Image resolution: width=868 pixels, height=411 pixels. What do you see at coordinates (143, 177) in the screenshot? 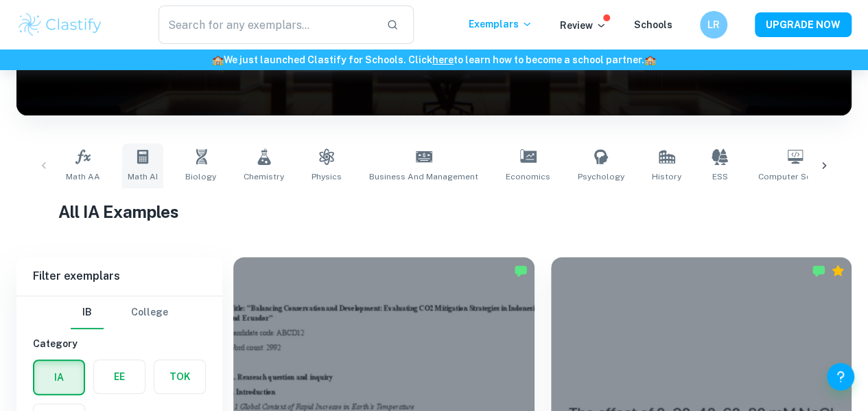
I see `span: Math AI` at bounding box center [143, 177].